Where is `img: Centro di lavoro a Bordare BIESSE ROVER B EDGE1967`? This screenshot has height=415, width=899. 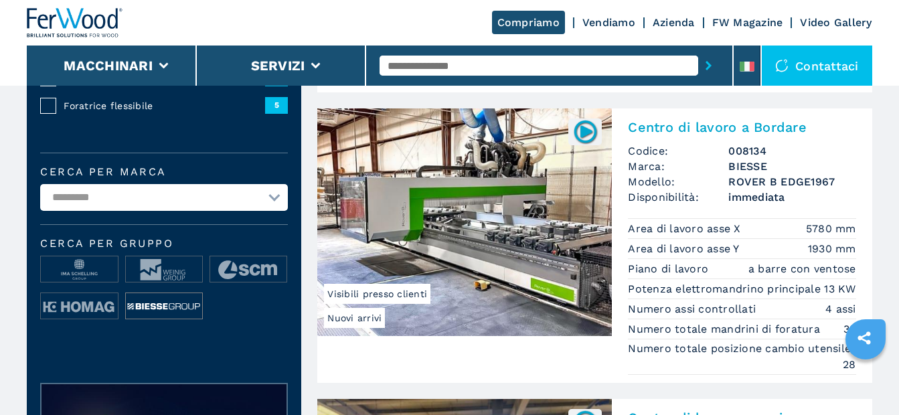
img: Centro di lavoro a Bordare BIESSE ROVER B EDGE1967 is located at coordinates (464, 222).